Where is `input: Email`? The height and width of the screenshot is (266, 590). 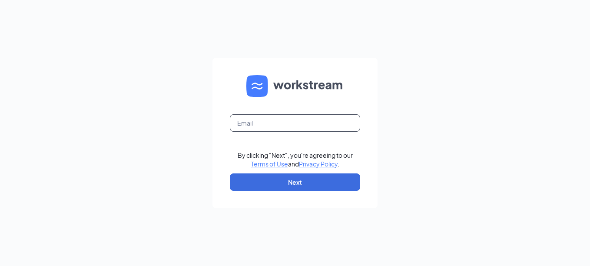 input: Email is located at coordinates (295, 123).